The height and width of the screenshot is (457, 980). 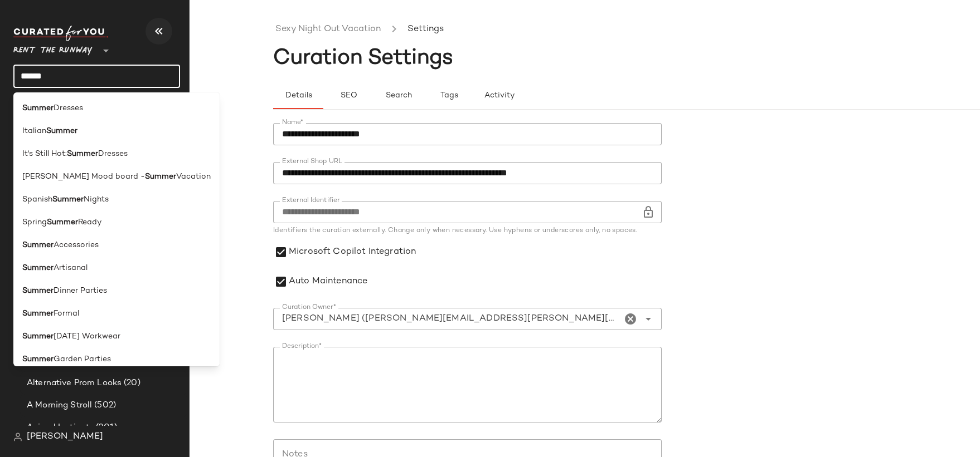 What do you see at coordinates (96, 200) in the screenshot?
I see `span: Nights` at bounding box center [96, 200].